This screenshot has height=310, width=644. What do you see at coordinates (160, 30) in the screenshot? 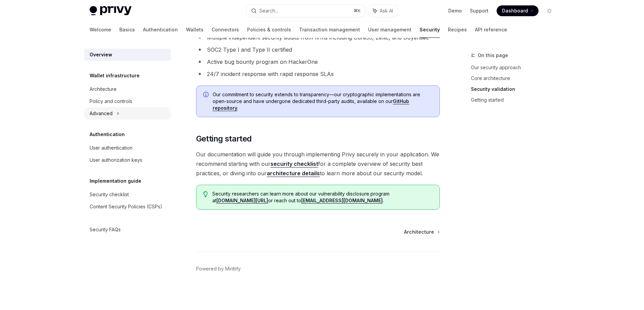
I see `a: Authentication` at bounding box center [160, 30].